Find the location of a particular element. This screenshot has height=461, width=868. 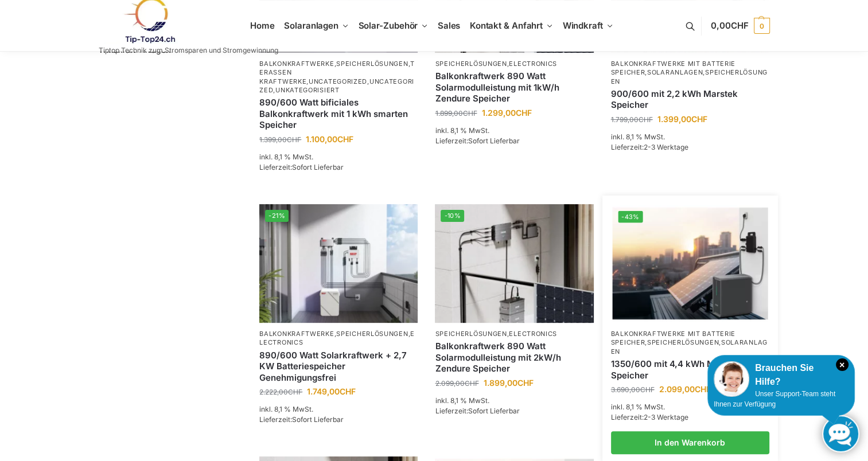

span: 0 is located at coordinates (762, 26).